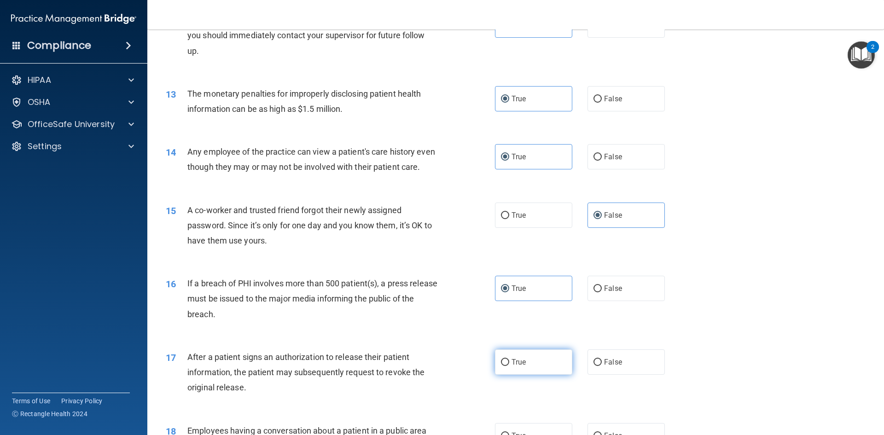 The image size is (884, 435). Describe the element at coordinates (171, 152) in the screenshot. I see `span: 14` at that location.